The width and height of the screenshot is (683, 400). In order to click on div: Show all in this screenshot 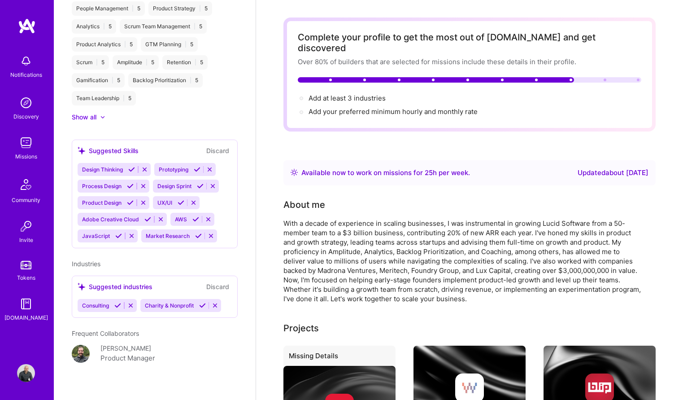, I will do `click(84, 117)`.